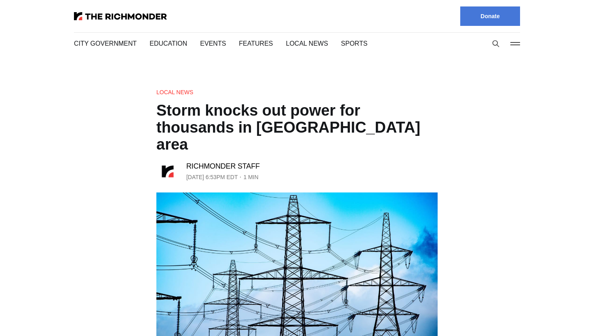 This screenshot has width=594, height=336. What do you see at coordinates (120, 16) in the screenshot?
I see `img: The Richmonder` at bounding box center [120, 16].